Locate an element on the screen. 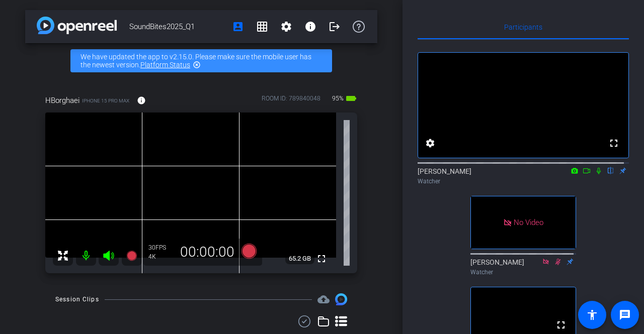  span: 65.2 GB is located at coordinates (299, 259).